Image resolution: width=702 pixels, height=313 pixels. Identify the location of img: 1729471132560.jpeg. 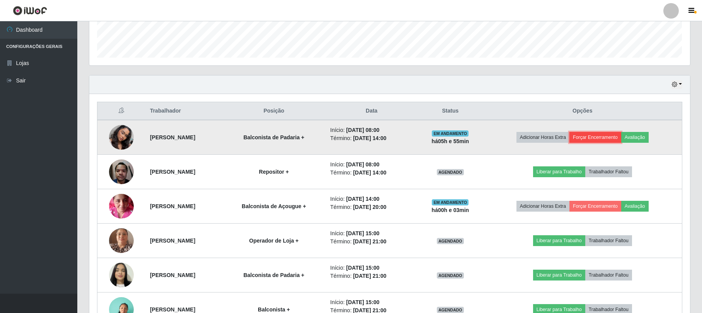
(121, 171).